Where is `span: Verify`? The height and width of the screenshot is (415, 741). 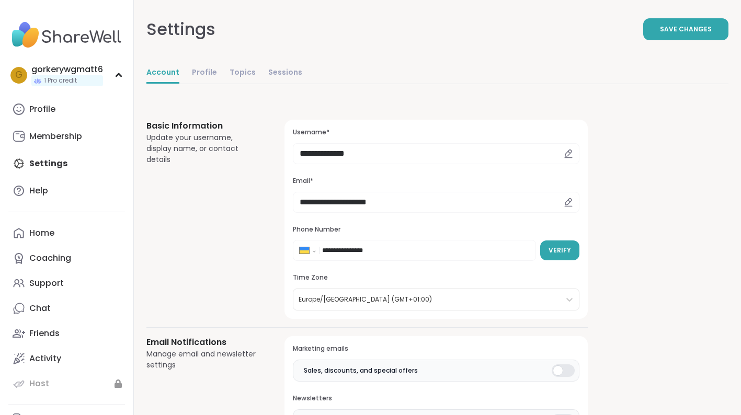 span: Verify is located at coordinates (560, 251).